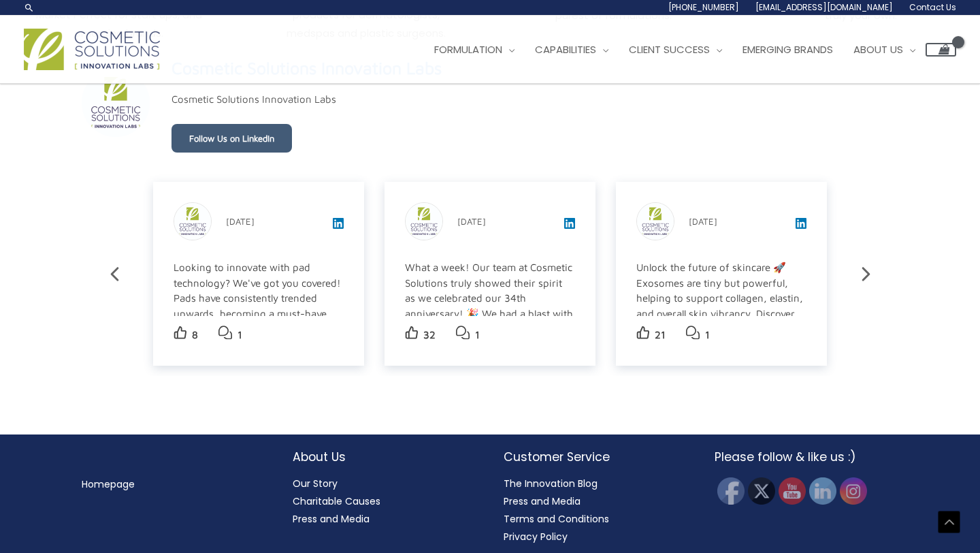  I want to click on a: Client Success, so click(675, 50).